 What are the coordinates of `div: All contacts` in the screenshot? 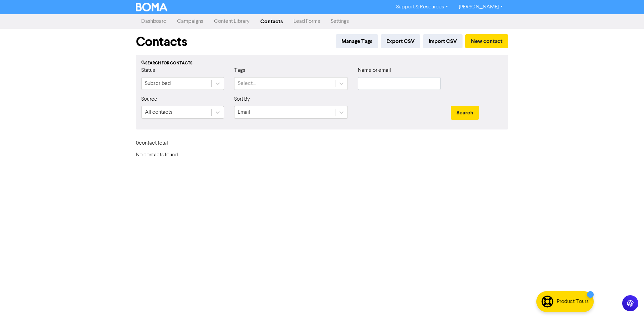 It's located at (159, 113).